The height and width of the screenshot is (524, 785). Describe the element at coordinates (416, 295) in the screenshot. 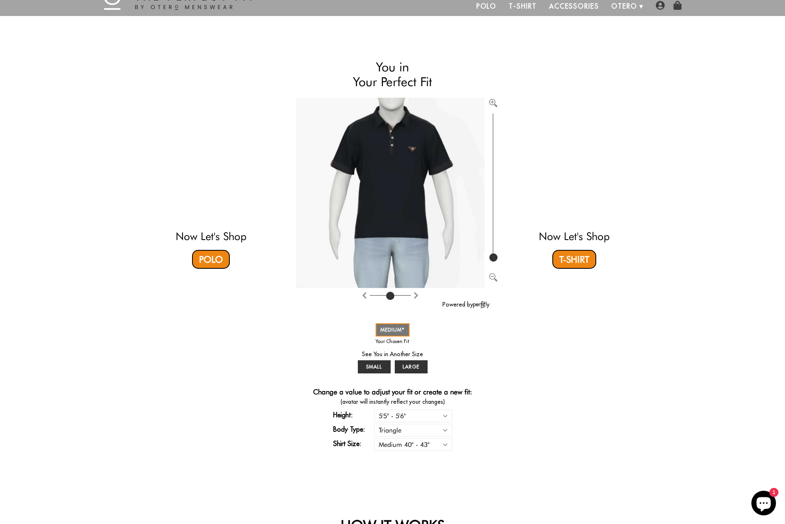

I see `button: Rotate counter clockwise` at that location.